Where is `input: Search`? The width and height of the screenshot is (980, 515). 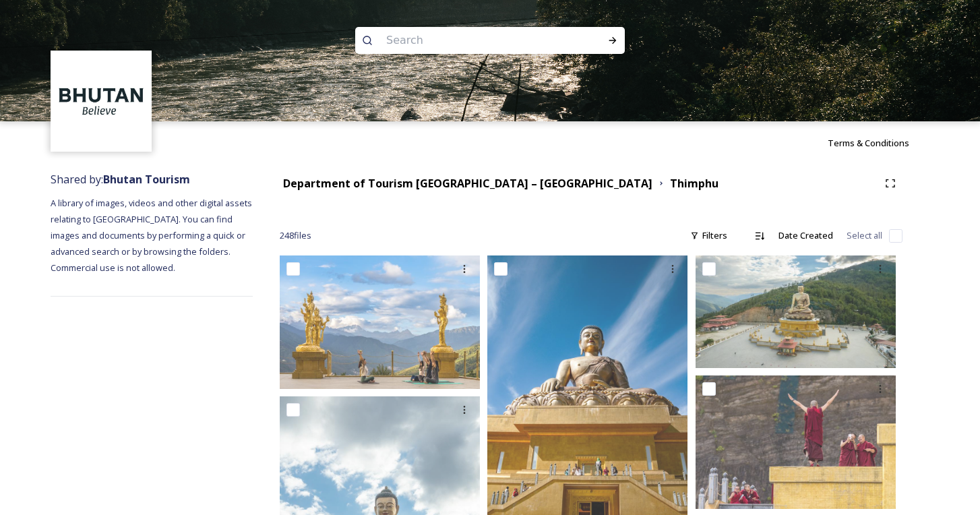 input: Search is located at coordinates (472, 41).